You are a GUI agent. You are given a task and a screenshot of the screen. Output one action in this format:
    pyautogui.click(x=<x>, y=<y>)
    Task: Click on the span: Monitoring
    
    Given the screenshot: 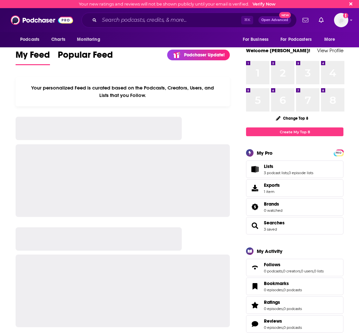 What is the action you would take?
    pyautogui.click(x=88, y=40)
    